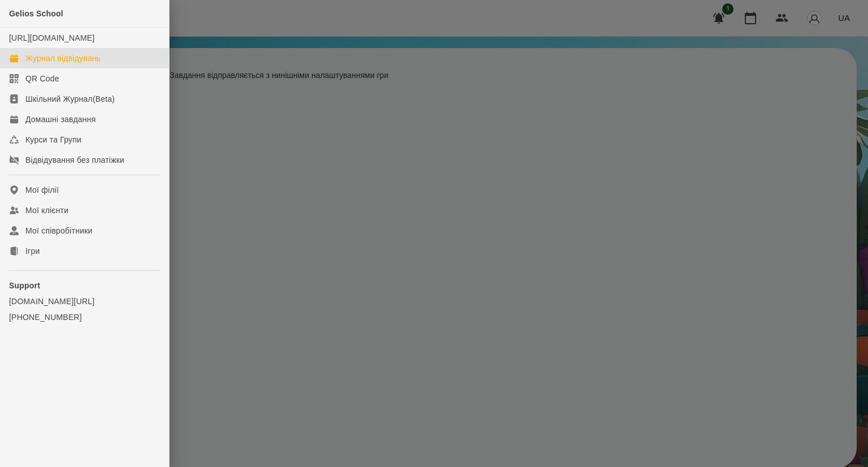 This screenshot has height=467, width=868. I want to click on div: Домашні завдання, so click(60, 119).